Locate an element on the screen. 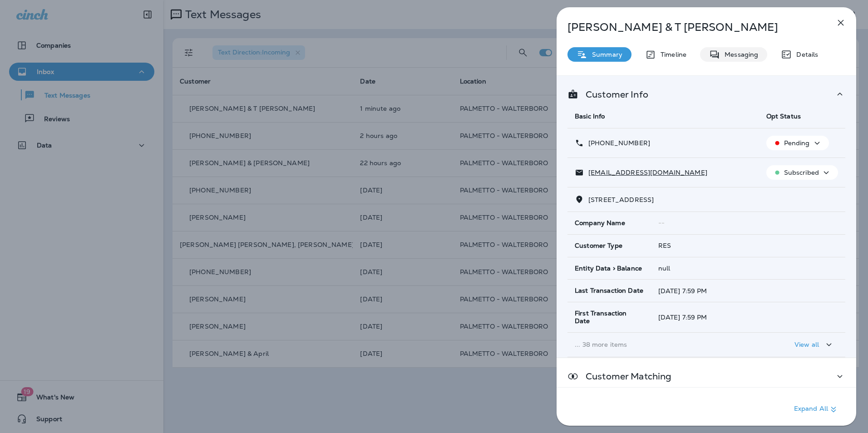 The width and height of the screenshot is (868, 433). p: Customer Info is located at coordinates (613, 94).